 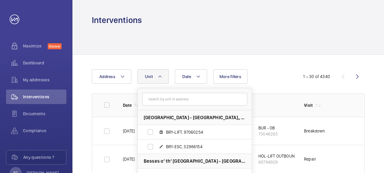 What do you see at coordinates (308, 105) in the screenshot?
I see `p: Visit` at bounding box center [308, 105].